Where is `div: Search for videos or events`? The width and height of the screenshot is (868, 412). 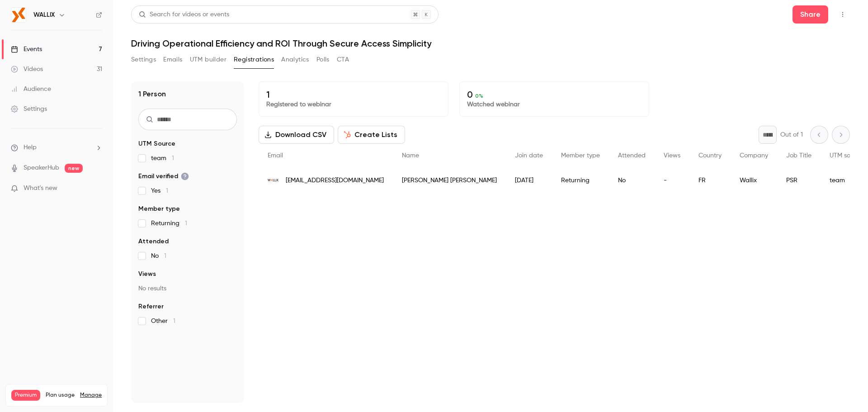 div: Search for videos or events is located at coordinates (184, 15).